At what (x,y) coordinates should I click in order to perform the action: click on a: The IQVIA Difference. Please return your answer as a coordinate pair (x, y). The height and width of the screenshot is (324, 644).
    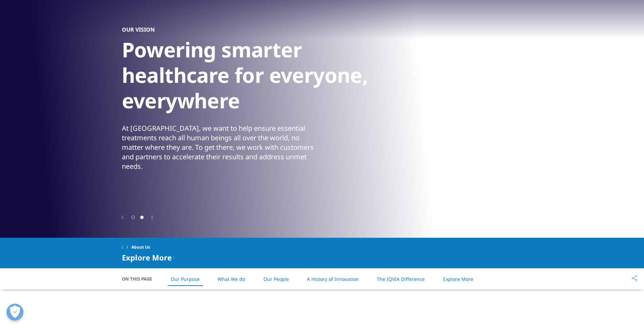
    Looking at the image, I should click on (401, 278).